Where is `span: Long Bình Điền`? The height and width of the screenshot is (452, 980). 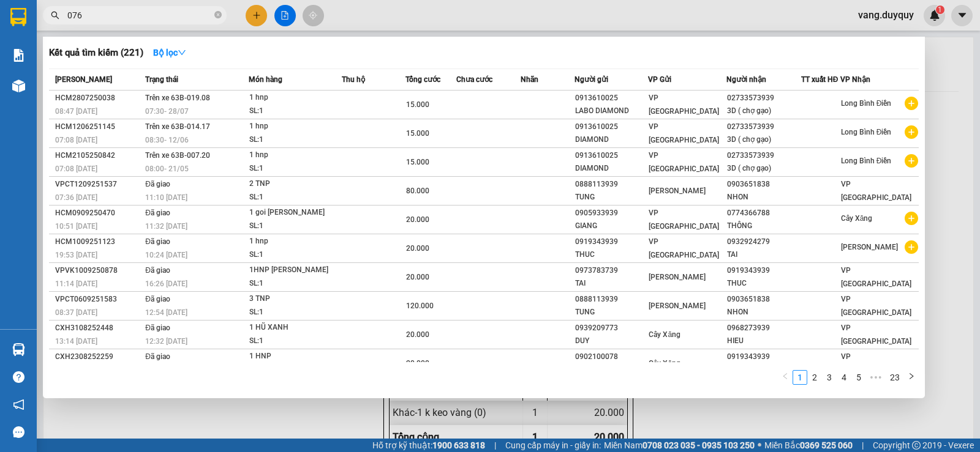 span: Long Bình Điền is located at coordinates (865, 103).